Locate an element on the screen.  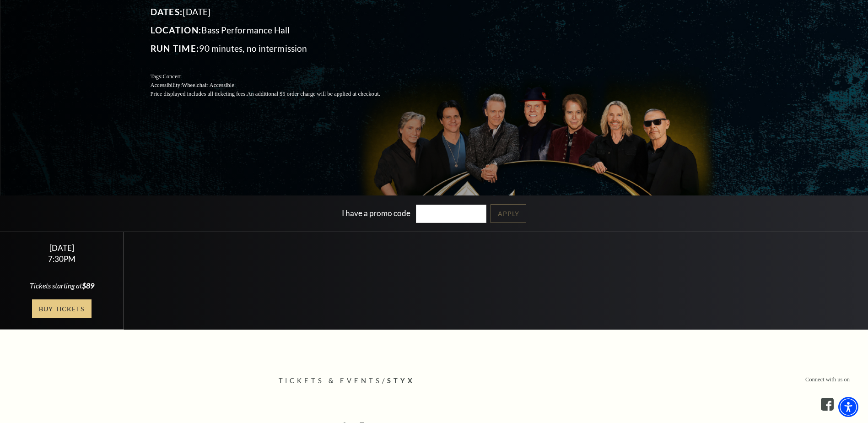
label: I have a promo code is located at coordinates (376, 212).